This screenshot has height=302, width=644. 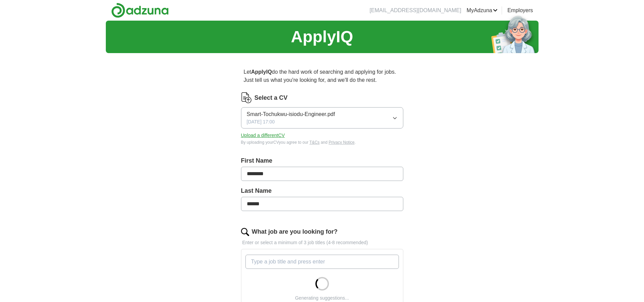 I want to click on label: Select a CV, so click(x=271, y=98).